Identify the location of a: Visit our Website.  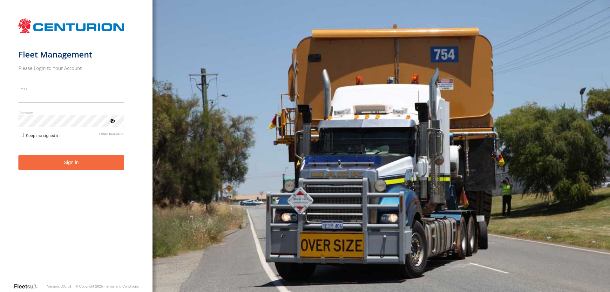
(28, 286).